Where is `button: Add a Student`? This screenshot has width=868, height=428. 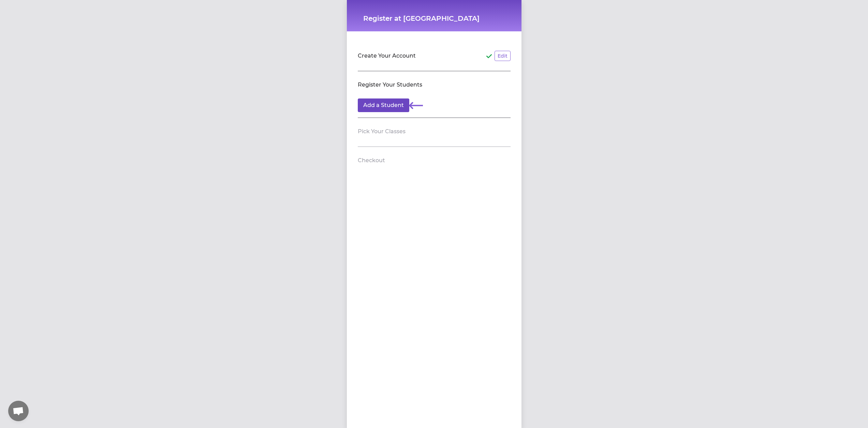
button: Add a Student is located at coordinates (383, 105).